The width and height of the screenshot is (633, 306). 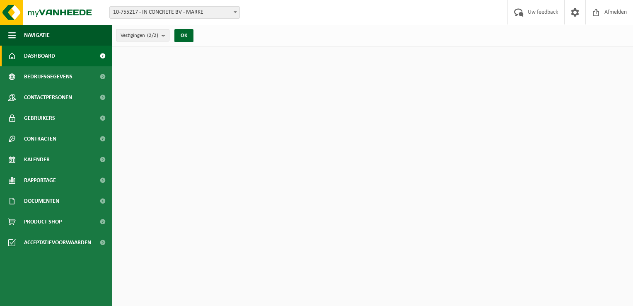 I want to click on span: Kalender, so click(x=37, y=160).